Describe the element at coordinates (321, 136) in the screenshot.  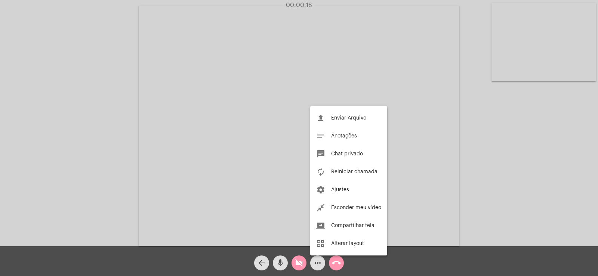
I see `mat-icon: notes` at that location.